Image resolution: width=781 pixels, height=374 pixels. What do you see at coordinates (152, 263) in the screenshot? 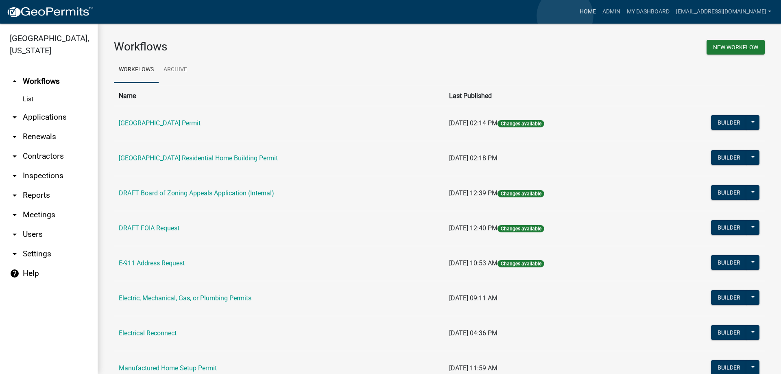
I see `a: E-911 Address Request` at bounding box center [152, 263].